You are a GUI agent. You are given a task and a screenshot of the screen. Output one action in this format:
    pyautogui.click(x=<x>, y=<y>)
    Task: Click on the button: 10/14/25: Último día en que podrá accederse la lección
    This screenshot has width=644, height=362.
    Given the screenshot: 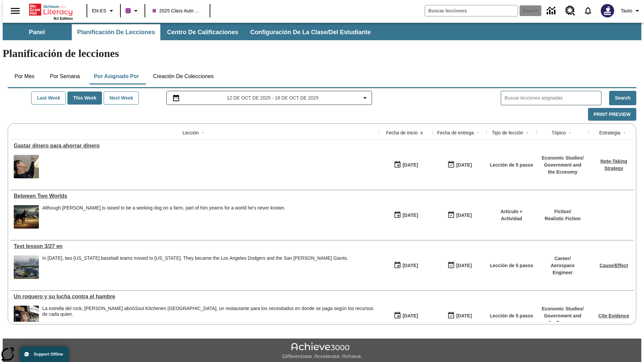 What is the action you would take?
    pyautogui.click(x=460, y=316)
    